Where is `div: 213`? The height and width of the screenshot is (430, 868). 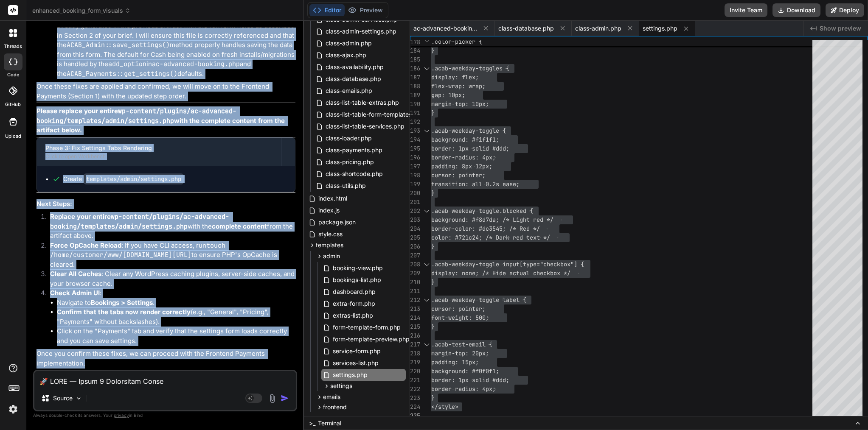 div: 213 is located at coordinates (415, 309).